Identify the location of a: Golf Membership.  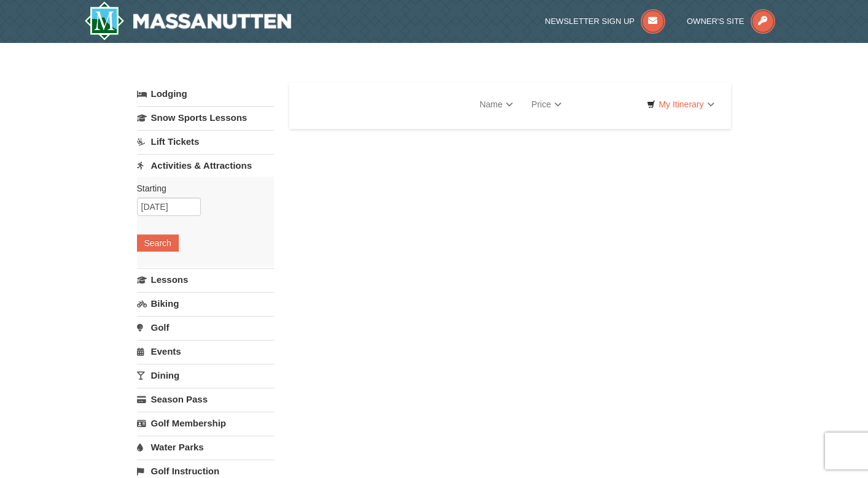
(205, 423).